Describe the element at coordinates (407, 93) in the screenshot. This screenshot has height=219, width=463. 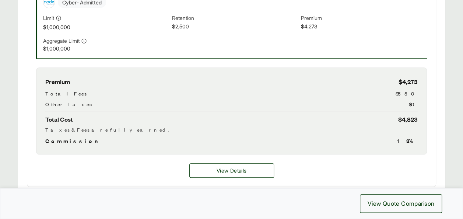
I see `span: $550` at that location.